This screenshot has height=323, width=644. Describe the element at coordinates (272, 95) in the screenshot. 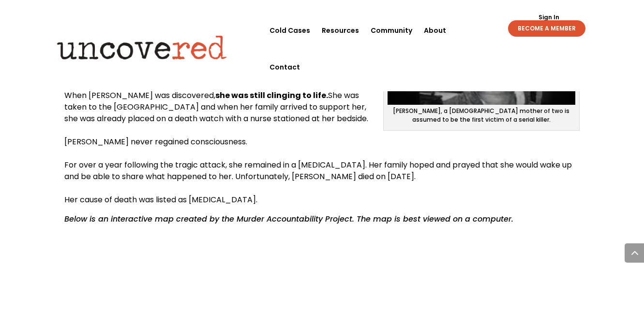

I see `b: she was still clinging to life.` at that location.